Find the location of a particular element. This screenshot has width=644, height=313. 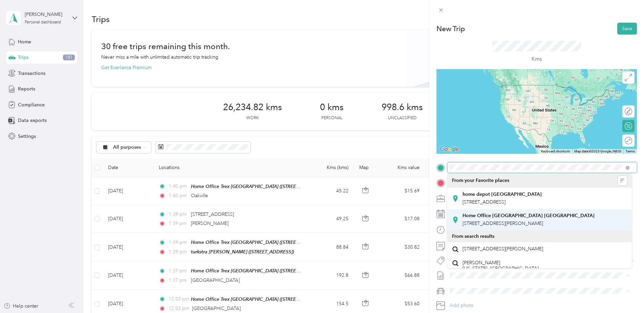

span: From your Favorite places is located at coordinates (481, 180).